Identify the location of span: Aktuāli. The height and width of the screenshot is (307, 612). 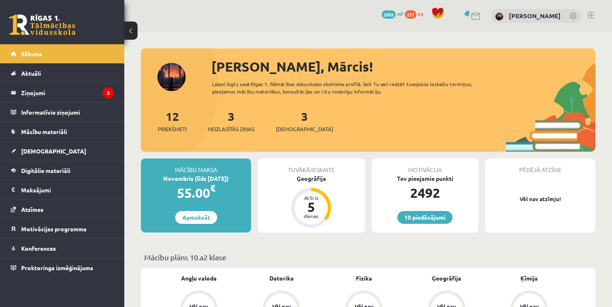
(31, 73).